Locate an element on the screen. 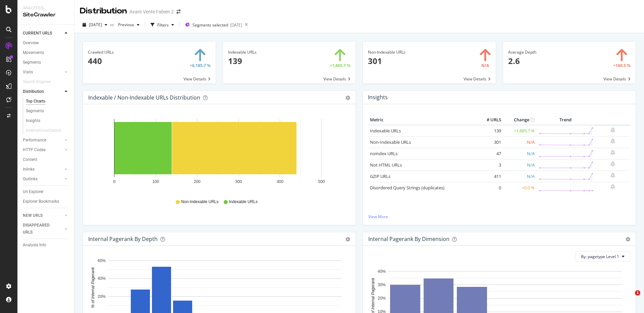  text: 400 is located at coordinates (280, 182).